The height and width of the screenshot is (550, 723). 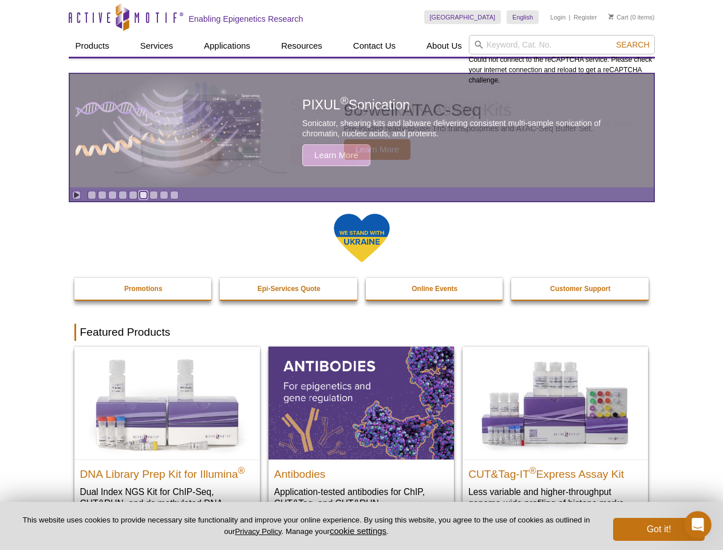 I want to click on img: CUT&Tag-IT® Express Assay Kit, so click(x=555, y=402).